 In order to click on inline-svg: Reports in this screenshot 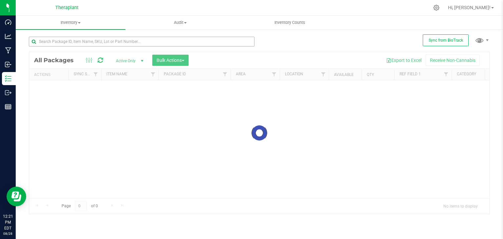, I will do `click(8, 107)`.